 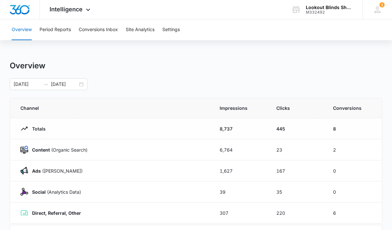 I want to click on td: 167, so click(x=297, y=171).